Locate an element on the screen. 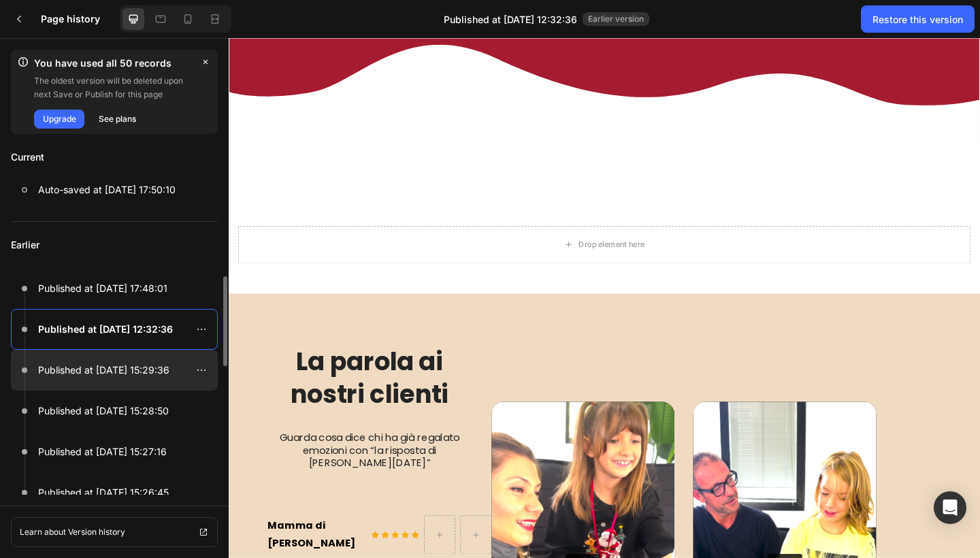 This screenshot has height=558, width=980. button: increment is located at coordinates (511, 308).